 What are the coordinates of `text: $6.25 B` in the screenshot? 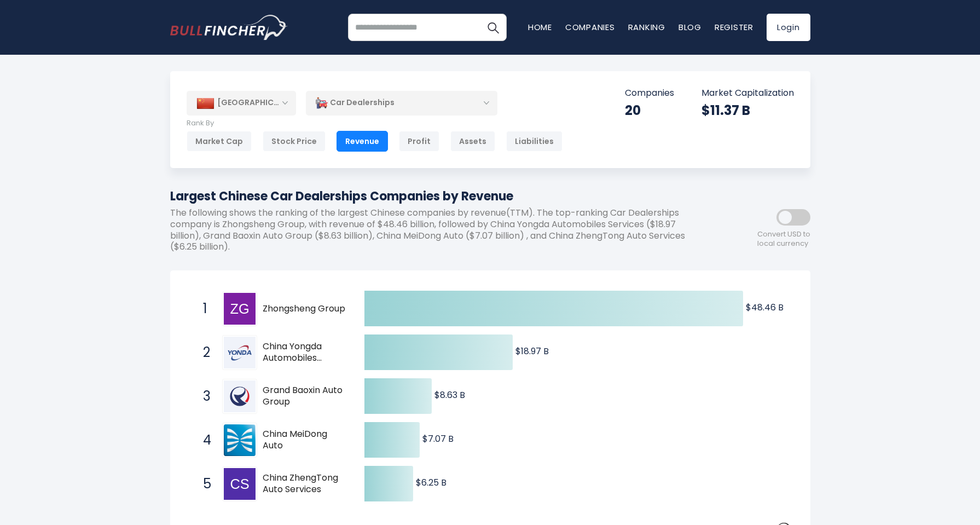 It's located at (431, 483).